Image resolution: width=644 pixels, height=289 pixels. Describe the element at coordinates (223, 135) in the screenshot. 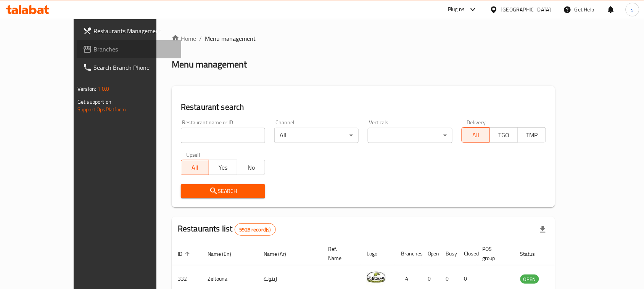

I see `input: Search for restaurant name or ID..` at that location.